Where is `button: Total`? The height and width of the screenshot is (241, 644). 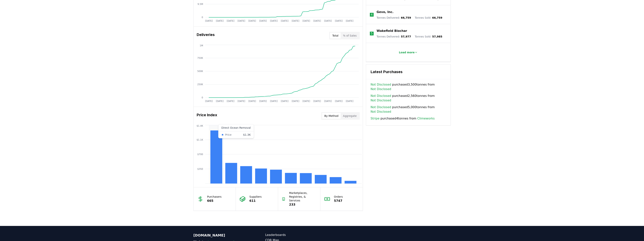
button: Total is located at coordinates (335, 36).